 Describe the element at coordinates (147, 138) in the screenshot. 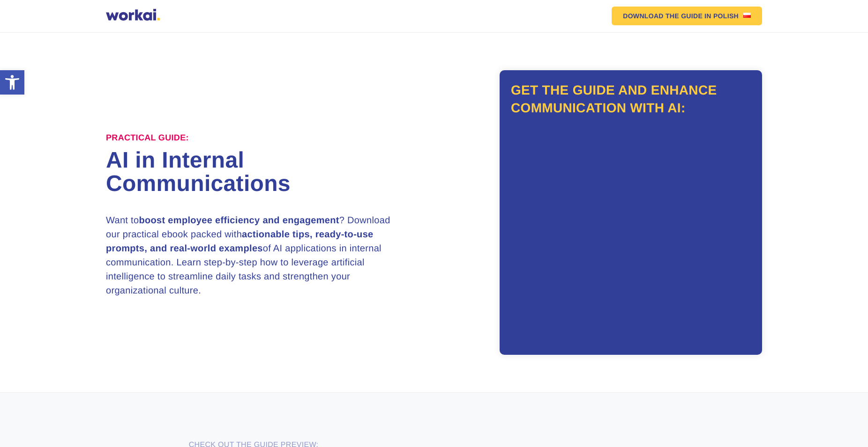

I see `label: Practical Guide:` at that location.